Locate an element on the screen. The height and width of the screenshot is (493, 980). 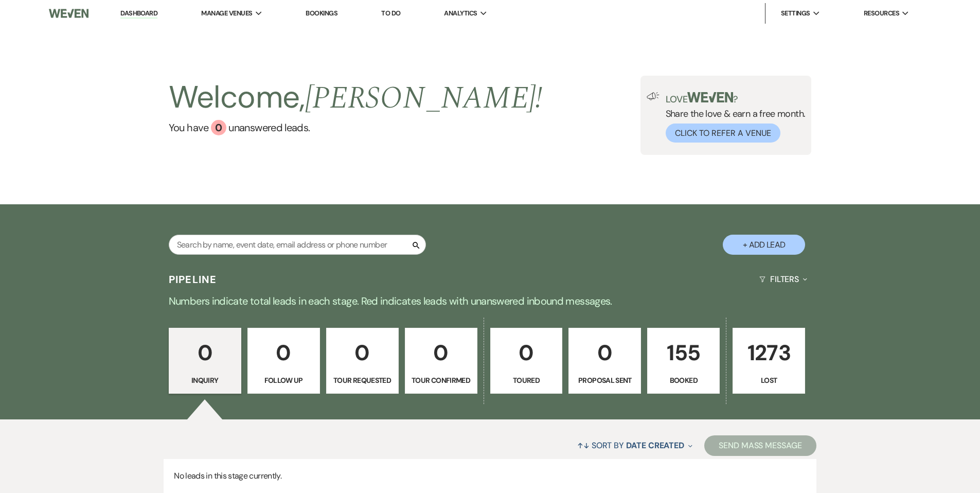
p: Booked is located at coordinates (684, 380).